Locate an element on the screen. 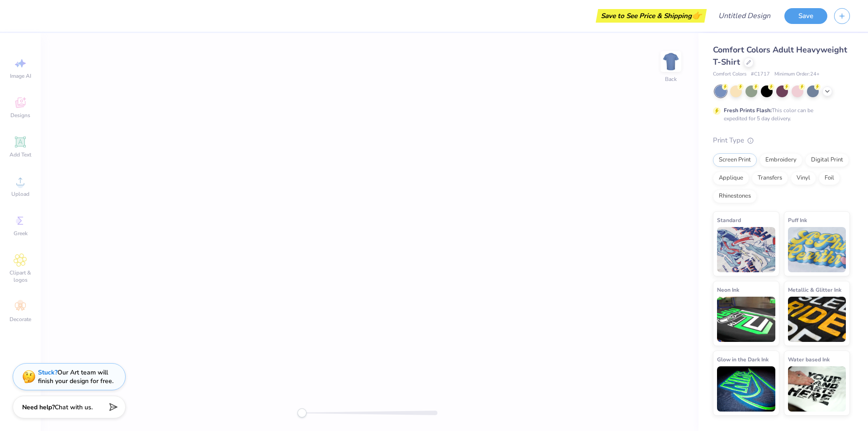  strong: Fresh Prints Flash: is located at coordinates (748, 110).